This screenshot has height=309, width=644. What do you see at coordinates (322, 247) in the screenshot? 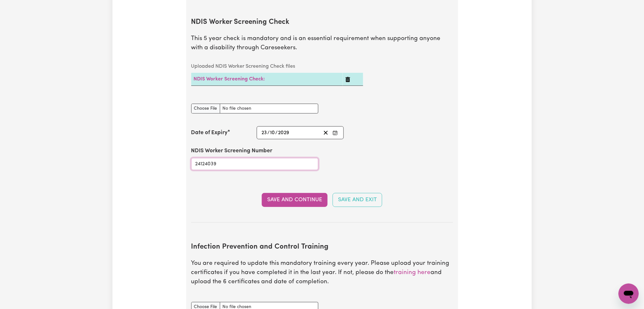
I see `h2: Infection Prevention and Control Training` at bounding box center [322, 247].